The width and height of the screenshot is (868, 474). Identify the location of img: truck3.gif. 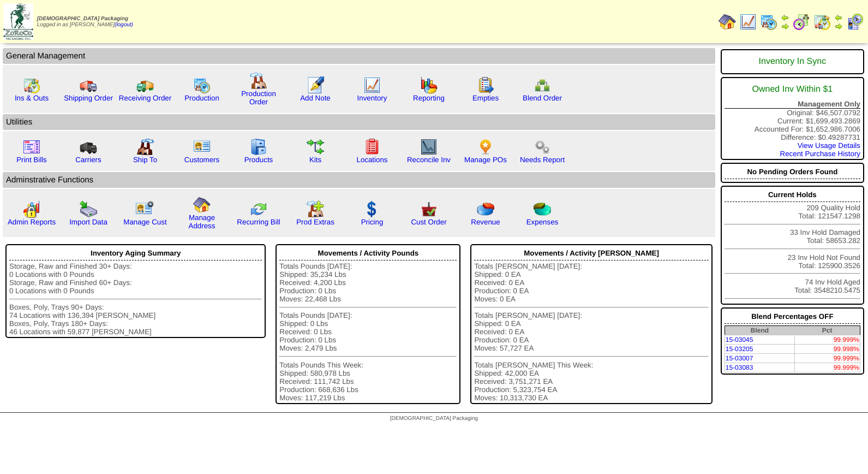
(88, 147).